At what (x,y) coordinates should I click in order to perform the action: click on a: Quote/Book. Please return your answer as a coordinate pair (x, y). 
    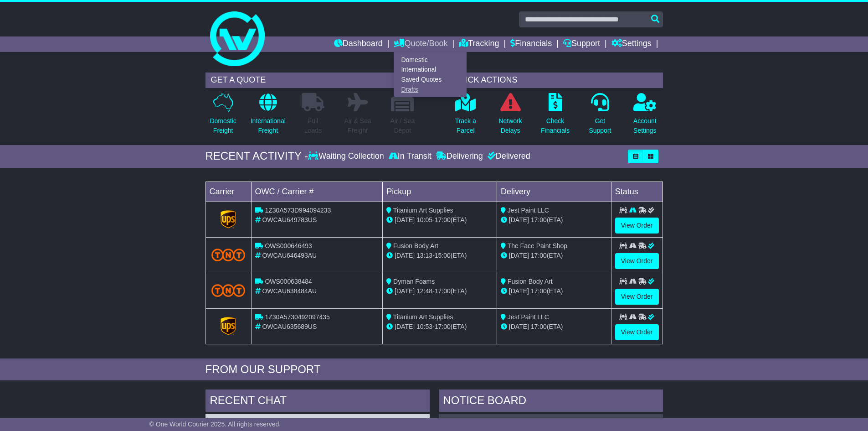
    Looking at the image, I should click on (421, 44).